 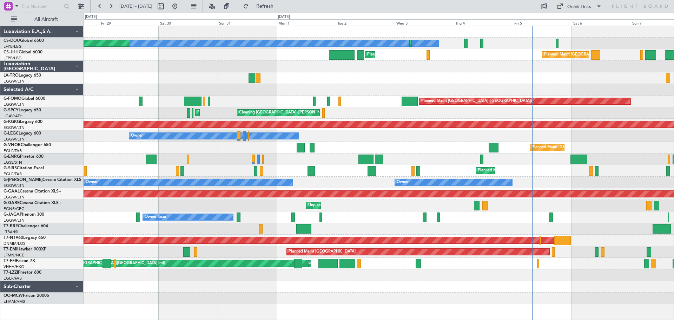 I want to click on a: G-SIRSCitation Excel, so click(x=24, y=168).